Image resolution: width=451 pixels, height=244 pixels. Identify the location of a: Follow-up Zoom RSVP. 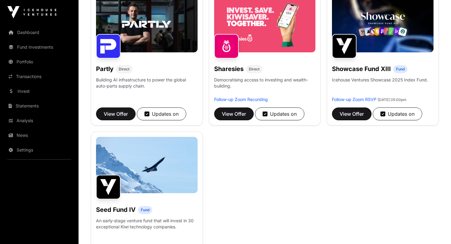
(354, 99).